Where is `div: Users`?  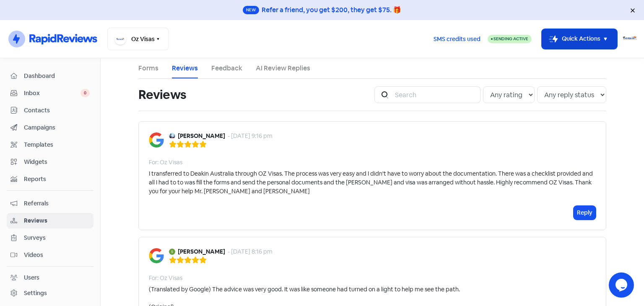 div: Users is located at coordinates (31, 277).